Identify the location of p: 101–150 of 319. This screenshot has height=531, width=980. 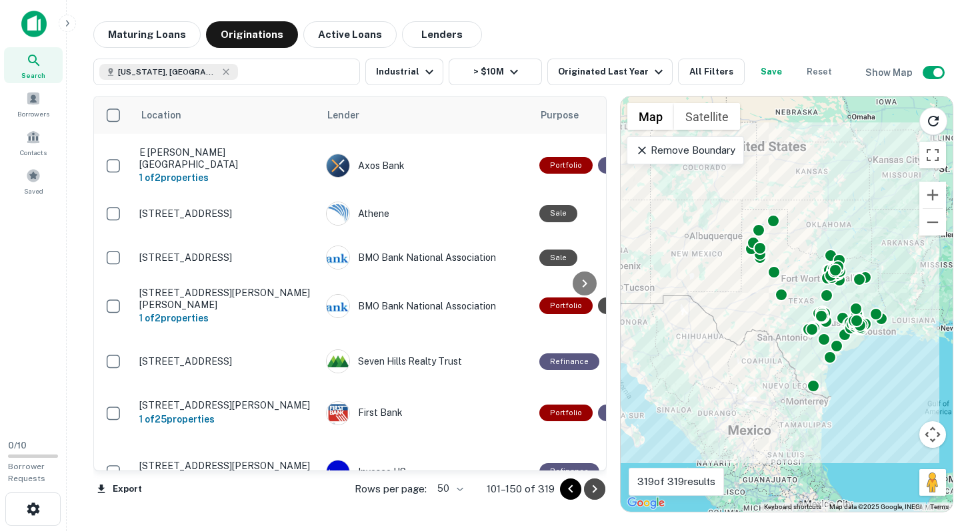
(521, 489).